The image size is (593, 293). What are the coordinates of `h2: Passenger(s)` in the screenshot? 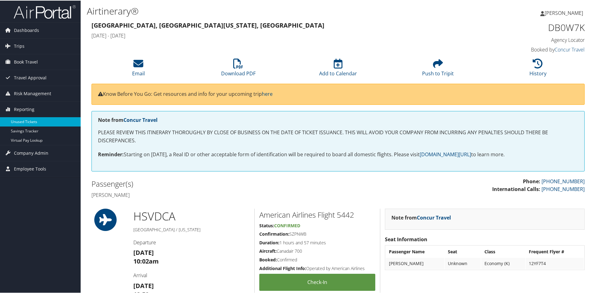 It's located at (212, 183).